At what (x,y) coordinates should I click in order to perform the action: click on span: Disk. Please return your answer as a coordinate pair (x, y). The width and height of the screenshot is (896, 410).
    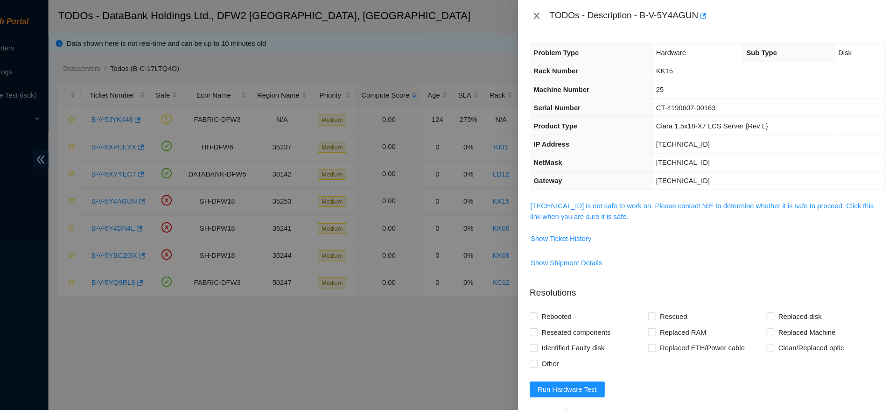
    Looking at the image, I should click on (847, 50).